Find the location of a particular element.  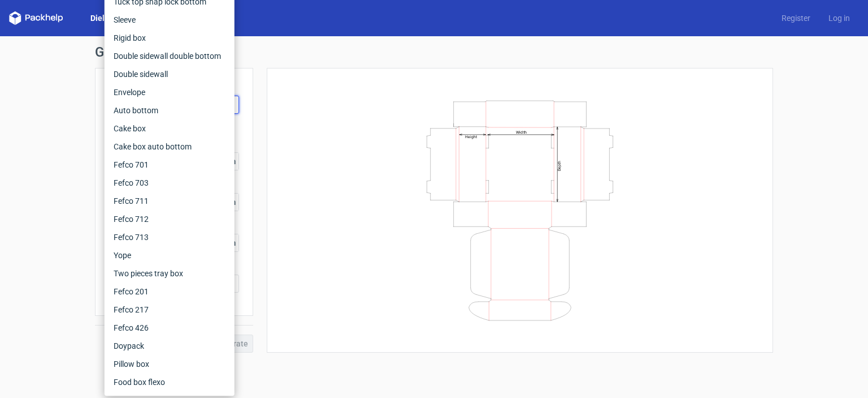

div: Double sidewall double bottom is located at coordinates (170, 56).